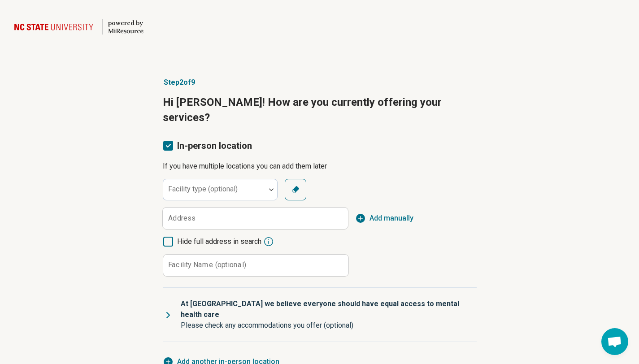 The width and height of the screenshot is (639, 364). I want to click on label: Facility Name (optional), so click(207, 265).